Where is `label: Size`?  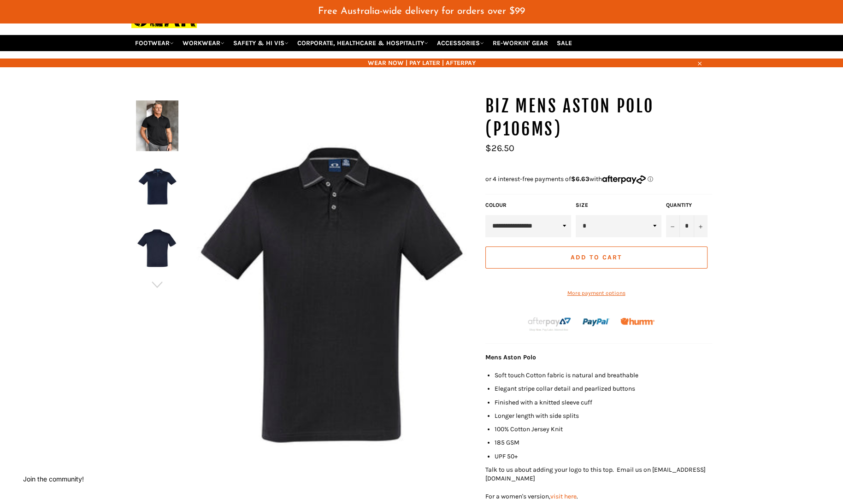 label: Size is located at coordinates (618, 205).